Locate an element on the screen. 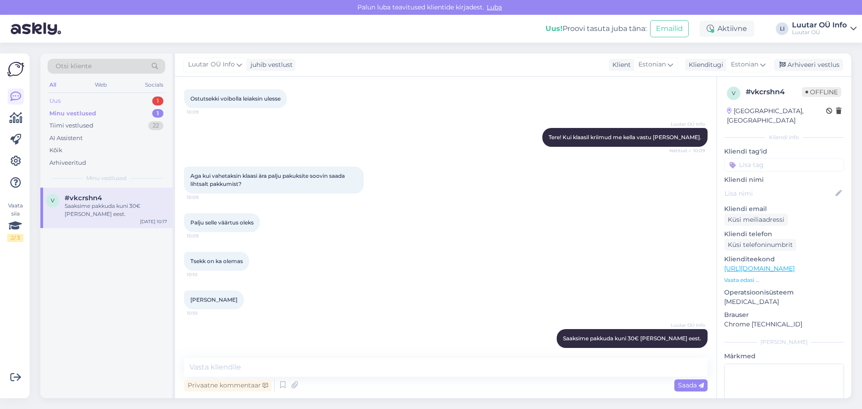 Image resolution: width=862 pixels, height=409 pixels. div: Privaatne kommentaar is located at coordinates (228, 385).